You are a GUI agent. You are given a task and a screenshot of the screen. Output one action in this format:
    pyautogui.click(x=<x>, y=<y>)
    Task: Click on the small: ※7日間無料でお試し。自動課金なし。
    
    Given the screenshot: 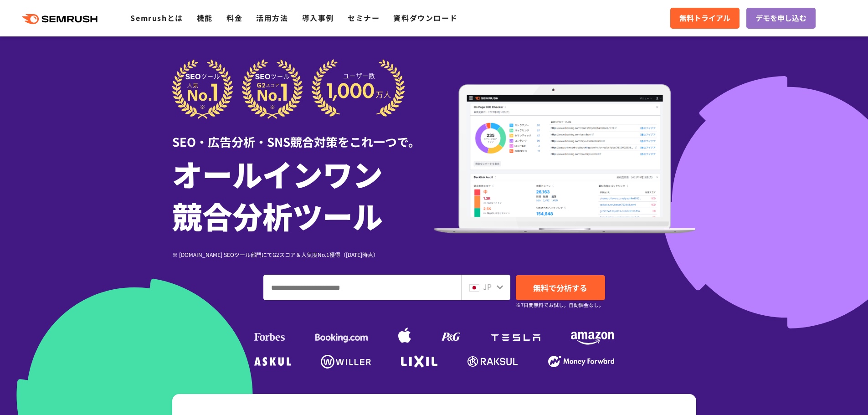 What is the action you would take?
    pyautogui.click(x=559, y=305)
    